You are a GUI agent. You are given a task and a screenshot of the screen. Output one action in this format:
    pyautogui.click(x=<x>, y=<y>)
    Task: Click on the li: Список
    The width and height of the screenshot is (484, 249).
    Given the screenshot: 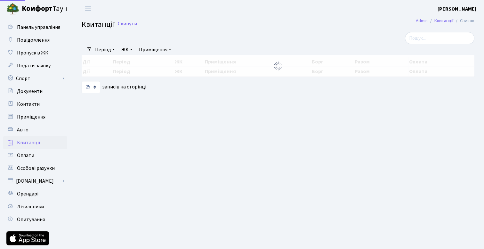 What is the action you would take?
    pyautogui.click(x=464, y=21)
    